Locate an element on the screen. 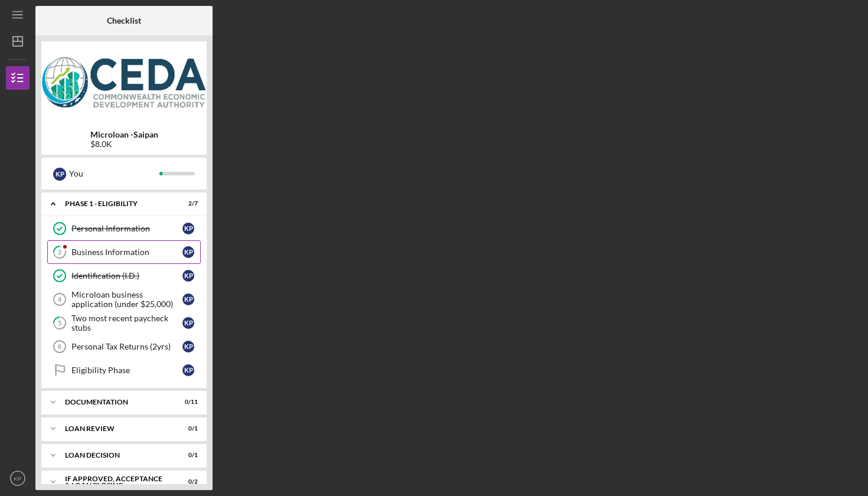  a: 4Microloan business application (under $25,000)KP is located at coordinates (124, 299).